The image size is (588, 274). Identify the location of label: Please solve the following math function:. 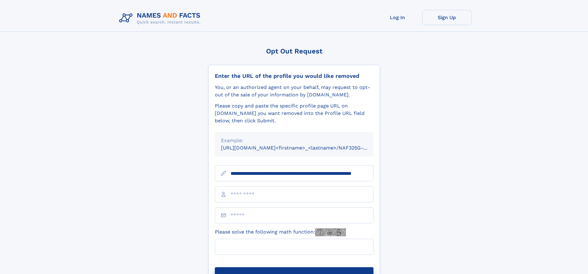
(280, 232).